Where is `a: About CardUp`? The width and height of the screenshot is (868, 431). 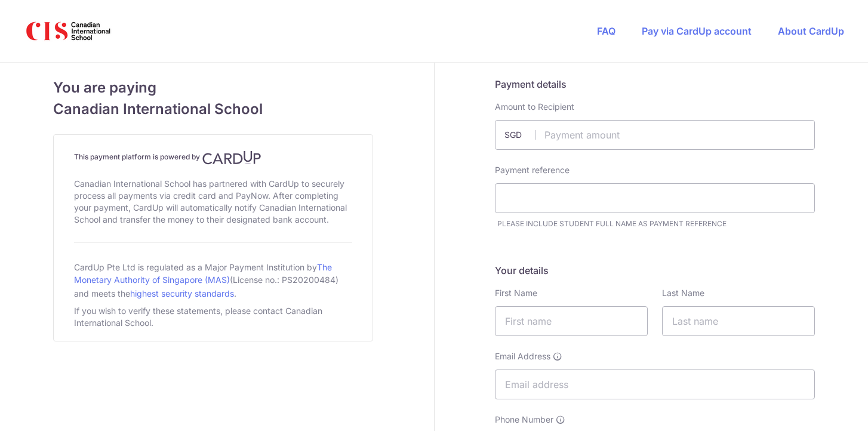 a: About CardUp is located at coordinates (811, 31).